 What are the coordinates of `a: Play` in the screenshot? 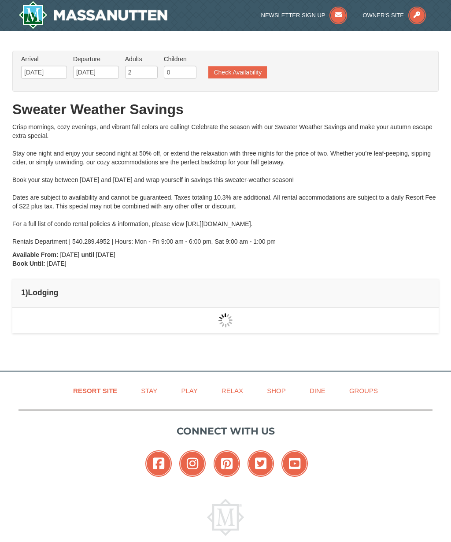 It's located at (189, 390).